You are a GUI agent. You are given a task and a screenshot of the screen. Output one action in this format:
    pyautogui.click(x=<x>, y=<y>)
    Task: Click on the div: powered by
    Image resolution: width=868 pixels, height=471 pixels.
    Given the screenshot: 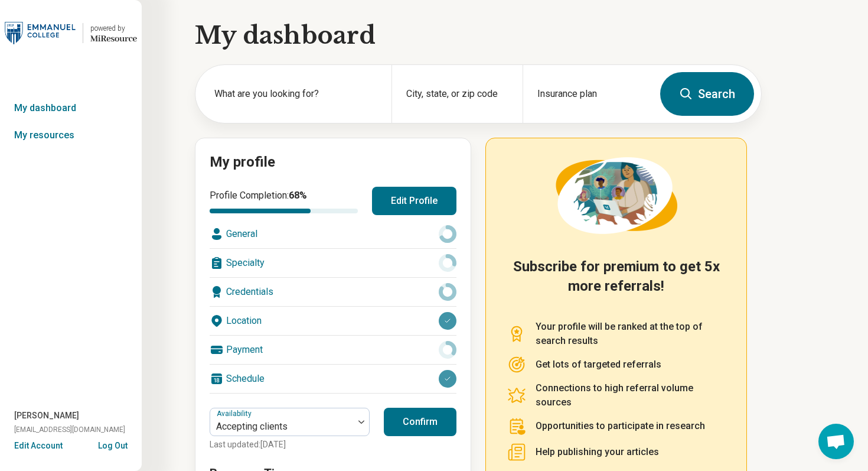 What is the action you would take?
    pyautogui.click(x=113, y=29)
    